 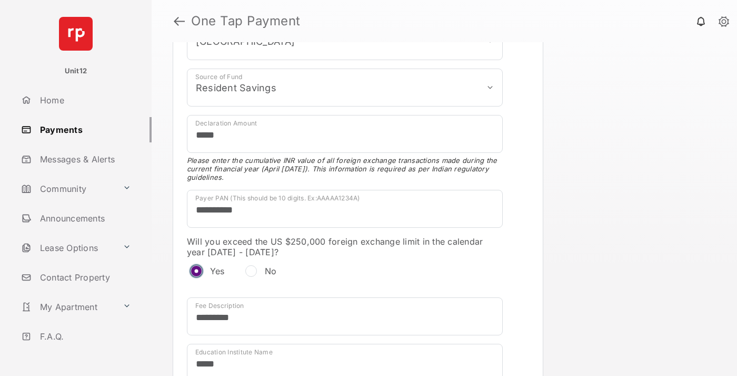 I want to click on span: Please enter the cumulative INR value of all foreign exchange transactions made during the curren..., so click(x=345, y=169).